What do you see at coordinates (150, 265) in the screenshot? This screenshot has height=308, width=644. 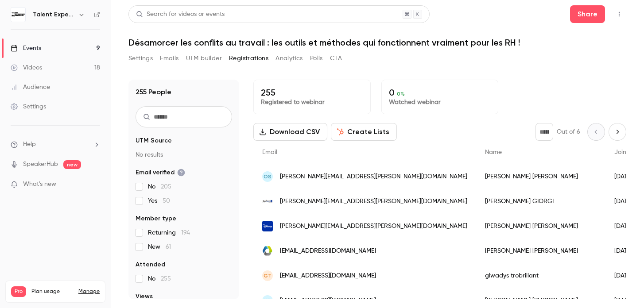 I see `span: Attended` at bounding box center [150, 265].